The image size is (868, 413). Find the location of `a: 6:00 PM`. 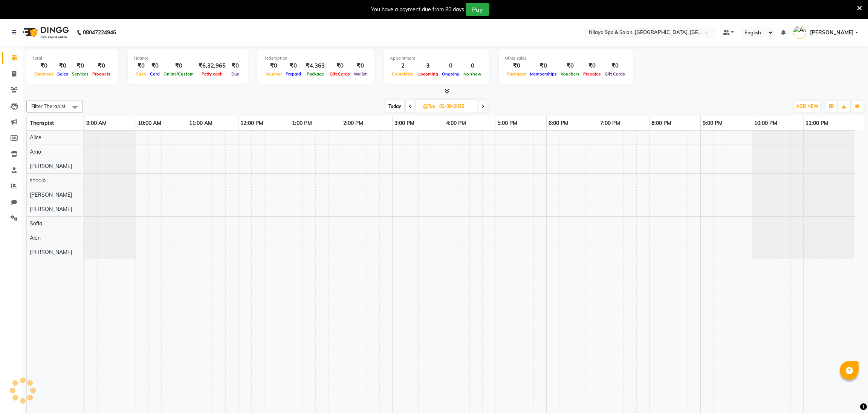

a: 6:00 PM is located at coordinates (558, 123).